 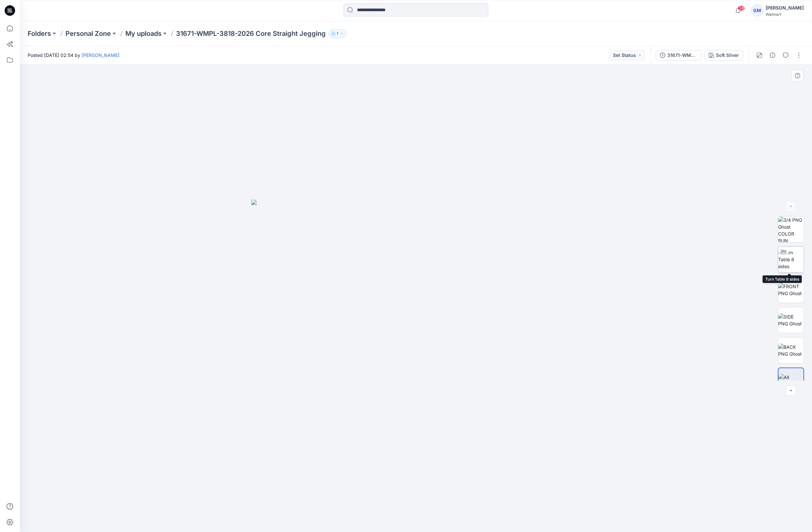 What do you see at coordinates (39, 33) in the screenshot?
I see `a: Folders` at bounding box center [39, 33].